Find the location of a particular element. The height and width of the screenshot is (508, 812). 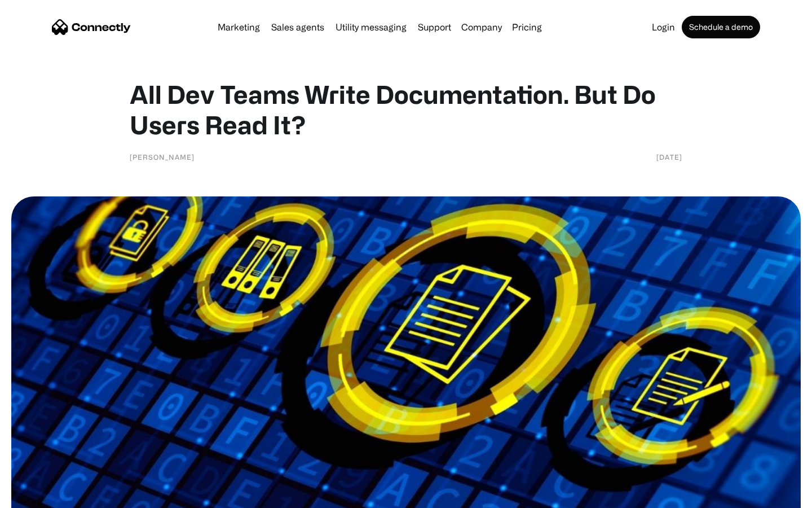

h1: All Dev Teams Write Documentation. But Do Users Read It? is located at coordinates (406, 109).